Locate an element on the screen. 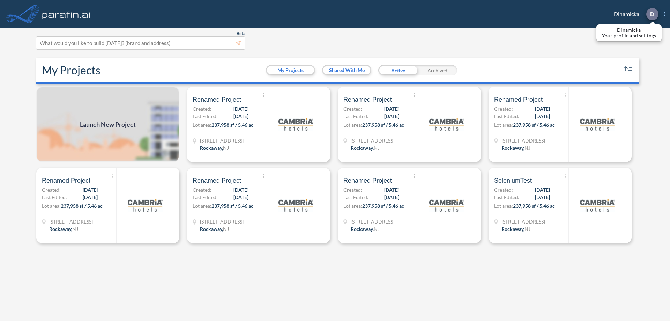  p: Your profile and settings is located at coordinates (629, 36).